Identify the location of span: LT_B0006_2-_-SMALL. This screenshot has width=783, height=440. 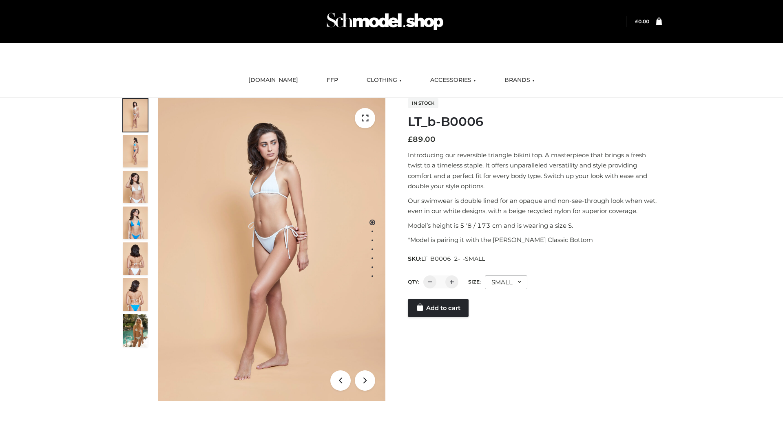
(453, 259).